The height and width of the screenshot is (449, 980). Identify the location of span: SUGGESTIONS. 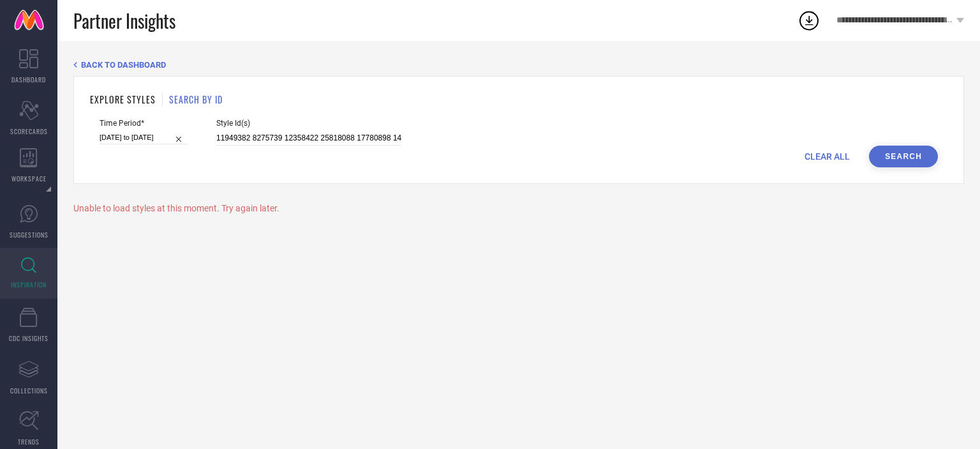
(29, 235).